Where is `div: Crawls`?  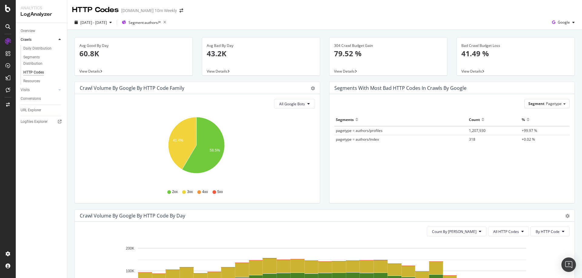 div: Crawls is located at coordinates (26, 40).